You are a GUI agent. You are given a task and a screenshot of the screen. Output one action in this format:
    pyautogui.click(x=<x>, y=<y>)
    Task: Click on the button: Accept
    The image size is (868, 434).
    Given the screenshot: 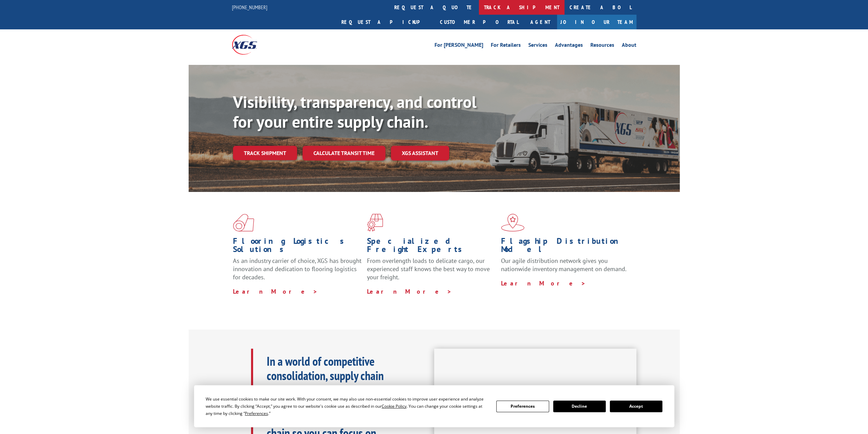 What is the action you would take?
    pyautogui.click(x=636, y=406)
    